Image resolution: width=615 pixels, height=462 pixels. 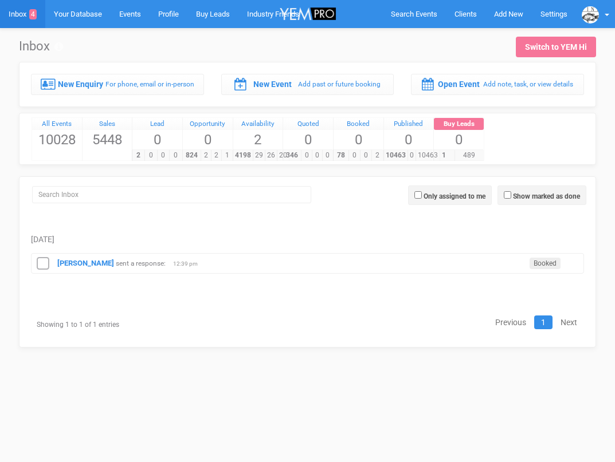 I want to click on div: Published, so click(x=408, y=124).